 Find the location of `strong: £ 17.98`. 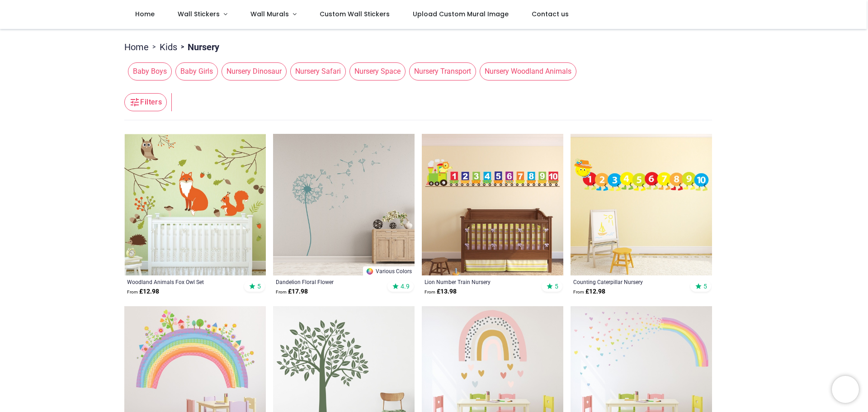

strong: £ 17.98 is located at coordinates (292, 292).